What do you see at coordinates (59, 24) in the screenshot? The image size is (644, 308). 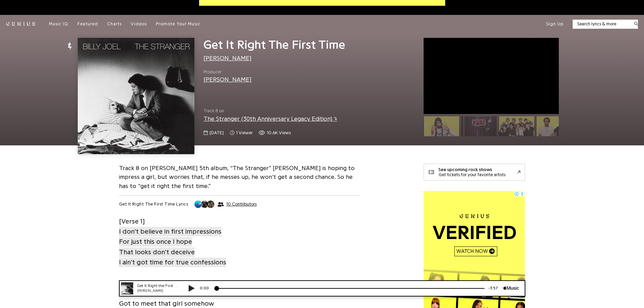 I see `span: Music IQ` at bounding box center [59, 24].